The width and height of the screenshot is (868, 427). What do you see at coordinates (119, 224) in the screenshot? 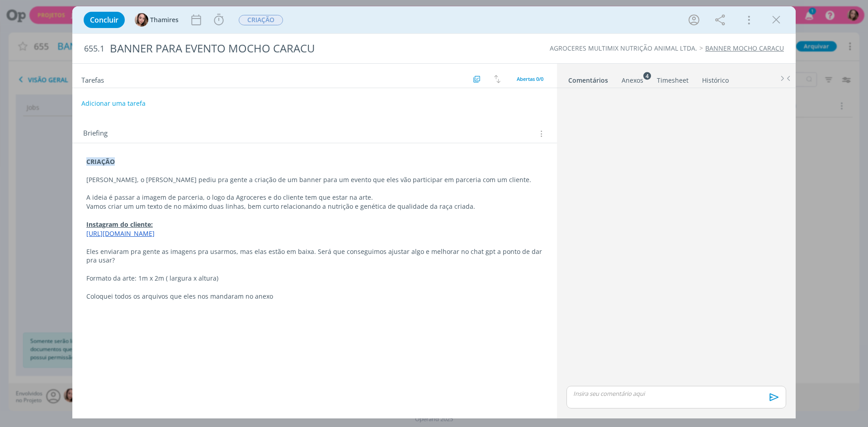
I see `u: Instagram do cliente:` at bounding box center [119, 224].